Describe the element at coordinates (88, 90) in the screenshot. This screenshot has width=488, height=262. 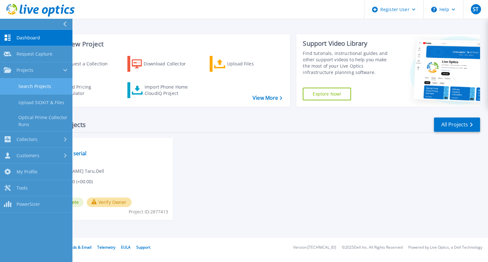
I see `div: Cloud Pricing Calculator` at that location.